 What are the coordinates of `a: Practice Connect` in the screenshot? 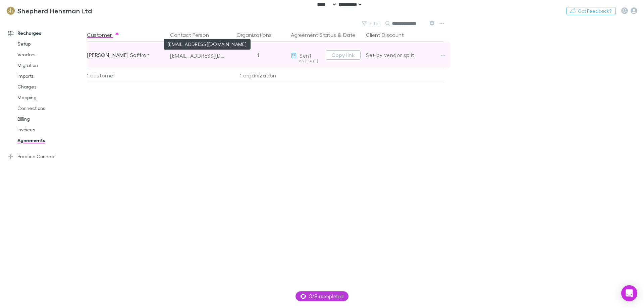 It's located at (46, 157).